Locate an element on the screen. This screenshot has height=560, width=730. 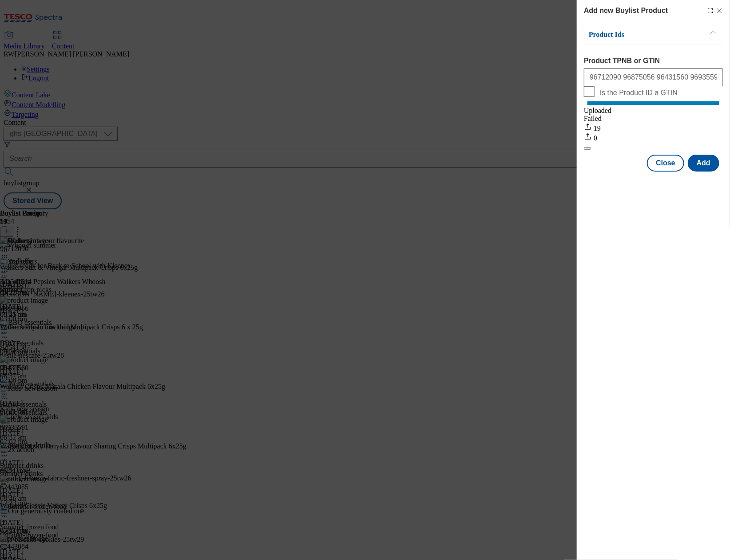
div: 0 is located at coordinates (653, 137).